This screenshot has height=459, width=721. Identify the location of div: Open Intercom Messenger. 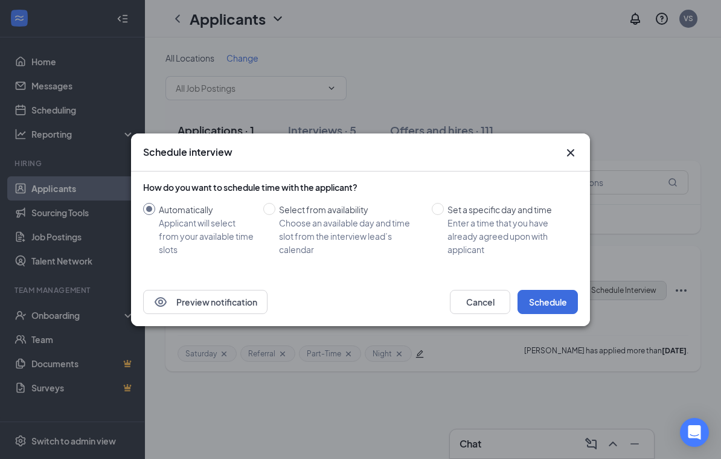
(695, 432).